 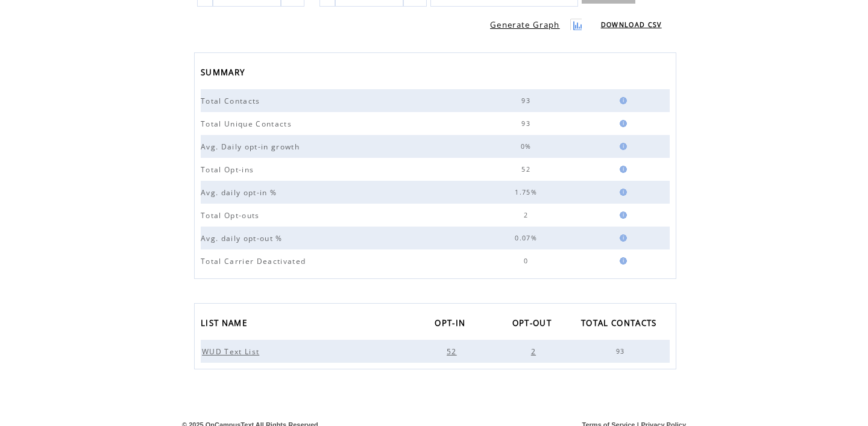 What do you see at coordinates (452, 325) in the screenshot?
I see `span: OPT-IN` at bounding box center [452, 325].